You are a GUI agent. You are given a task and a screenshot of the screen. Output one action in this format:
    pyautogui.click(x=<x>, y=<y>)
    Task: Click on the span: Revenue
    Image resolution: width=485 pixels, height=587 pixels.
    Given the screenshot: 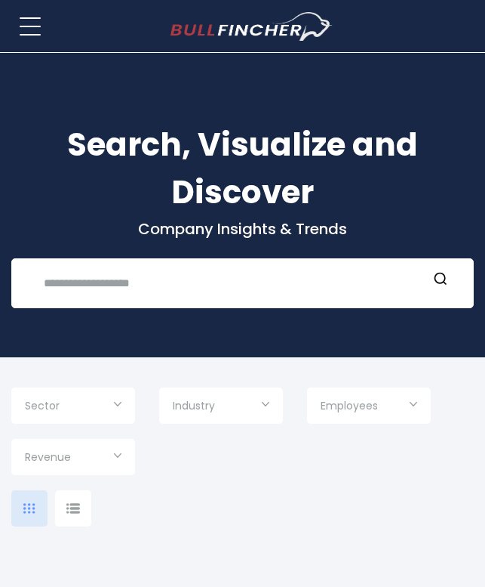 What is the action you would take?
    pyautogui.click(x=48, y=457)
    